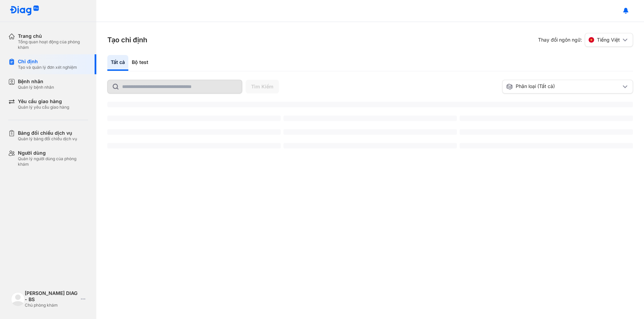  Describe the element at coordinates (53, 36) in the screenshot. I see `div: Trang chủ` at that location.